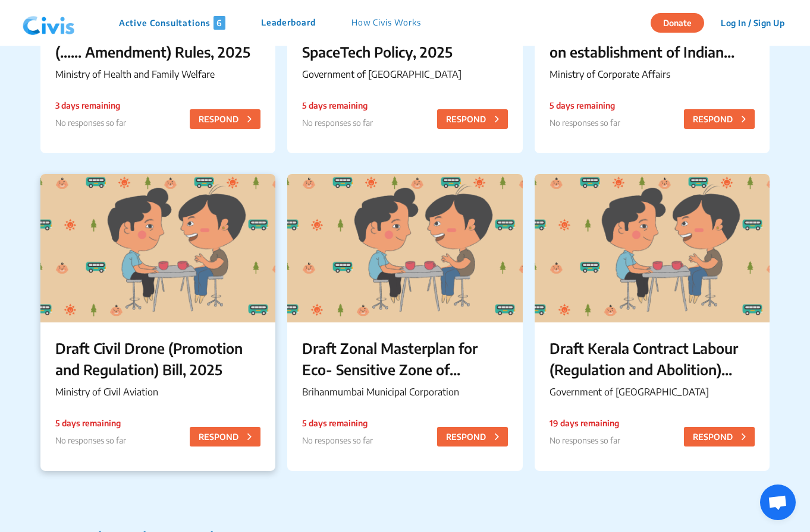 The height and width of the screenshot is (532, 810). What do you see at coordinates (652, 74) in the screenshot?
I see `p: Ministry of Corporate Affairs` at bounding box center [652, 74].